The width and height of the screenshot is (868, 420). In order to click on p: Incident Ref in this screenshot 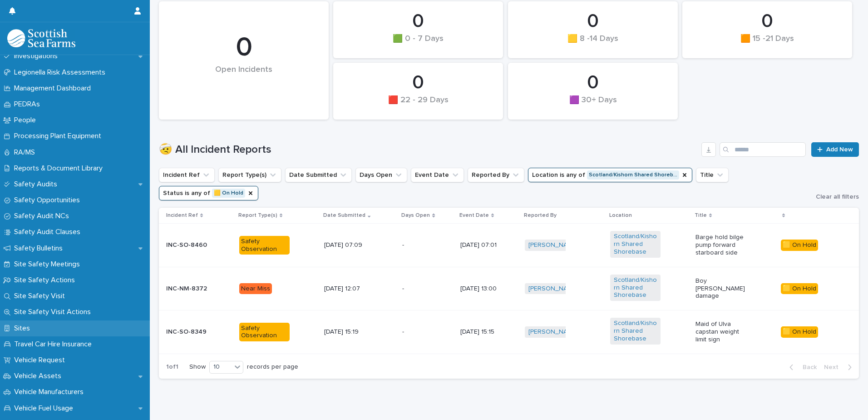, I will do `click(182, 215)`.